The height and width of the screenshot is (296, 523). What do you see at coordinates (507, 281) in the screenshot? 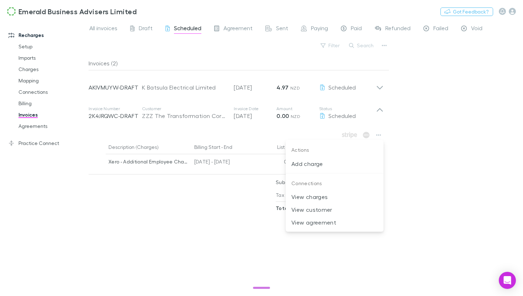
I see `div: Open Intercom Messenger` at bounding box center [507, 281].